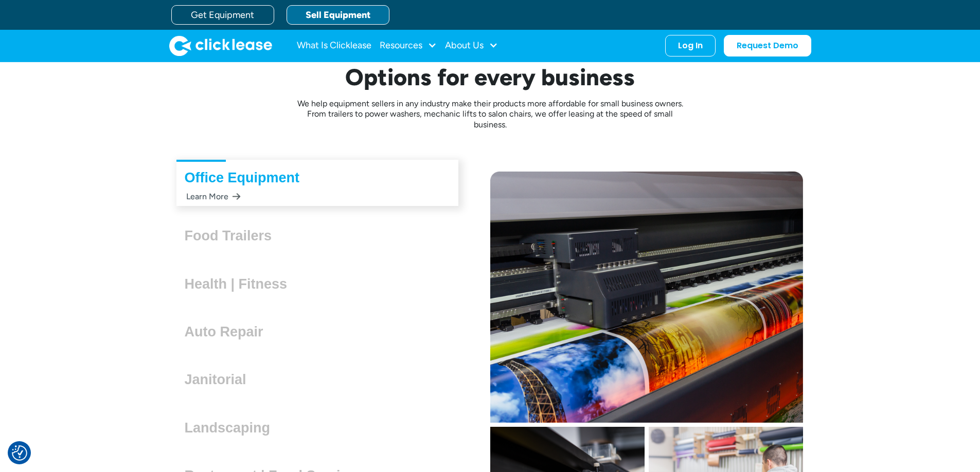 The width and height of the screenshot is (980, 472). Describe the element at coordinates (240, 284) in the screenshot. I see `h3: Health | Fitness` at that location.